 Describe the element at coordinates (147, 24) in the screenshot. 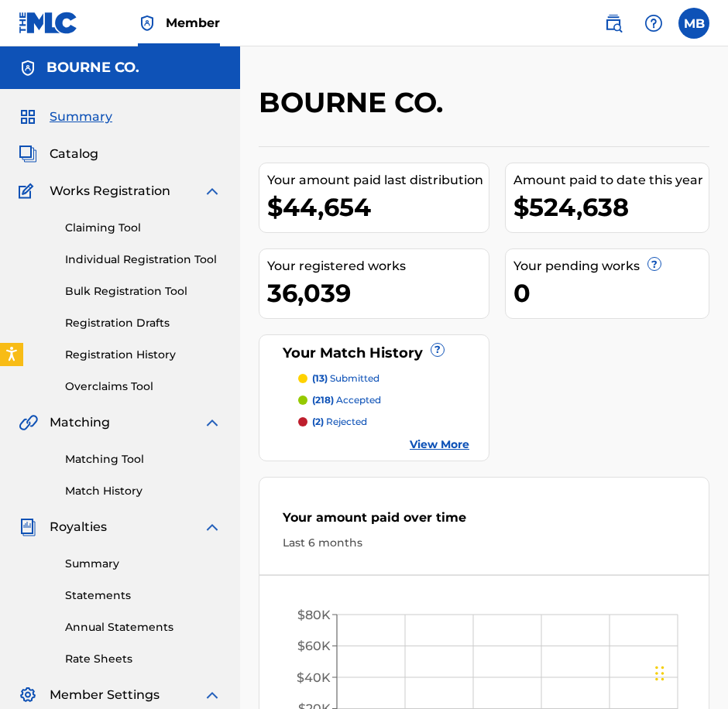

I see `img: Top Rightsholder` at that location.